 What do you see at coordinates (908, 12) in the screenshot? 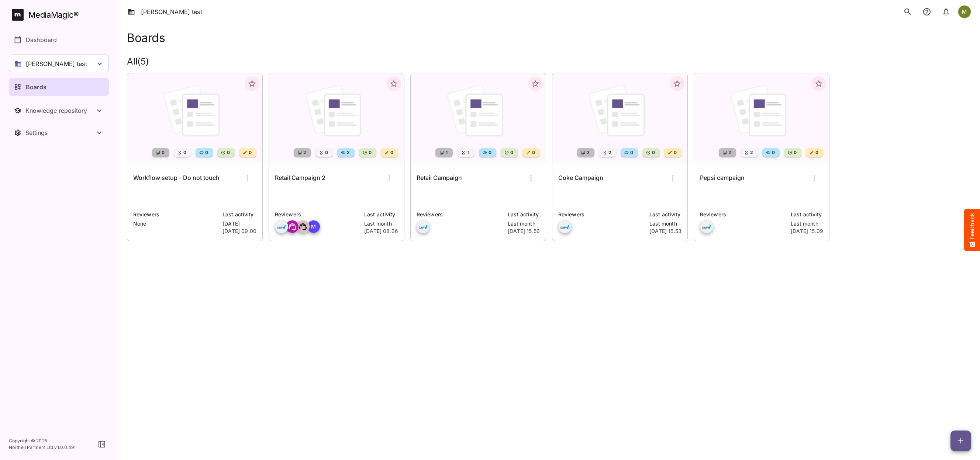
I see `button: search` at bounding box center [908, 12].